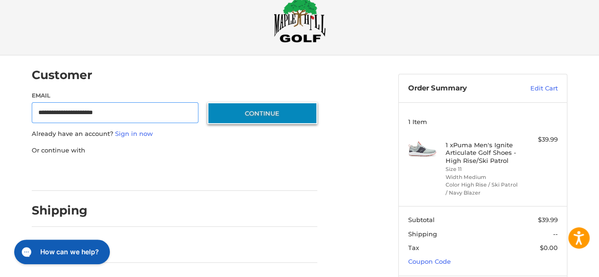  What do you see at coordinates (60, 210) in the screenshot?
I see `h2: Shipping` at bounding box center [60, 210].